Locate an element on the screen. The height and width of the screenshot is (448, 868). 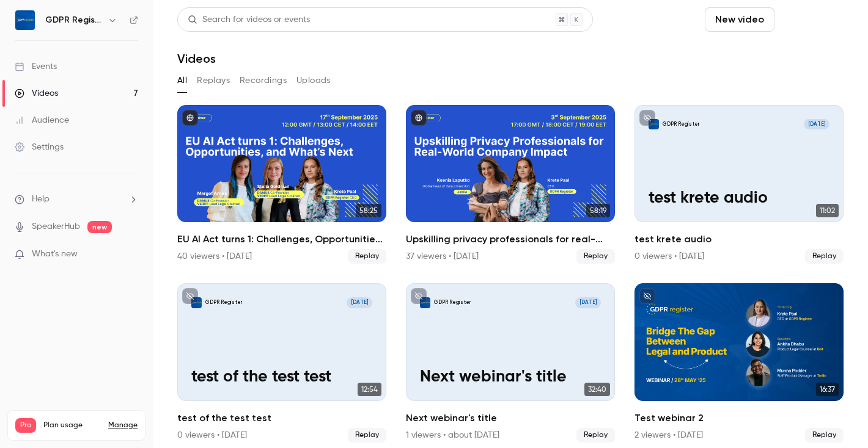
h1: Videos is located at coordinates (196, 58).